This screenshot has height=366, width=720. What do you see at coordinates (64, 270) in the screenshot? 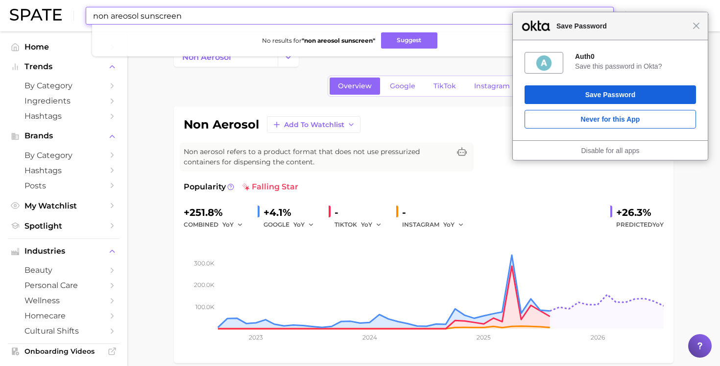
I see `span: beauty` at bounding box center [64, 270].